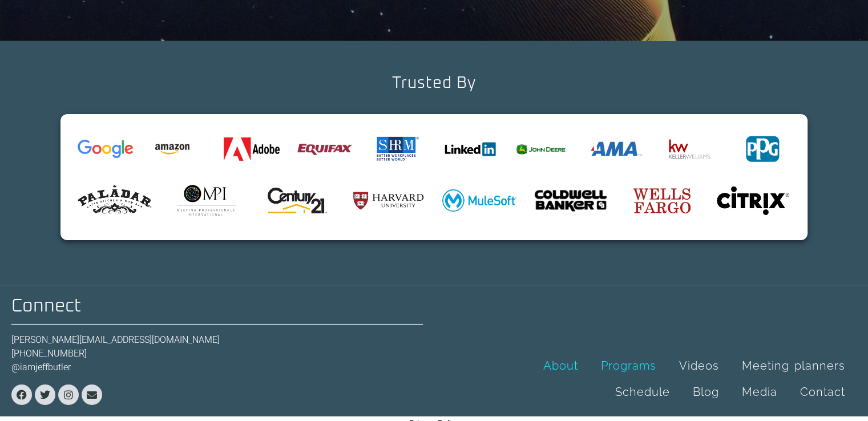 This screenshot has width=868, height=421. I want to click on a: Programs, so click(628, 365).